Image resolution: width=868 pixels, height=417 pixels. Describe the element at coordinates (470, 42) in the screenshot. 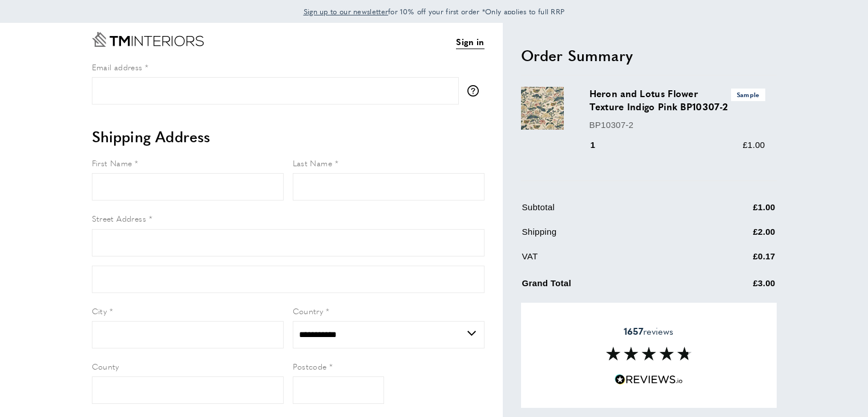

I see `a: Sign in` at that location.